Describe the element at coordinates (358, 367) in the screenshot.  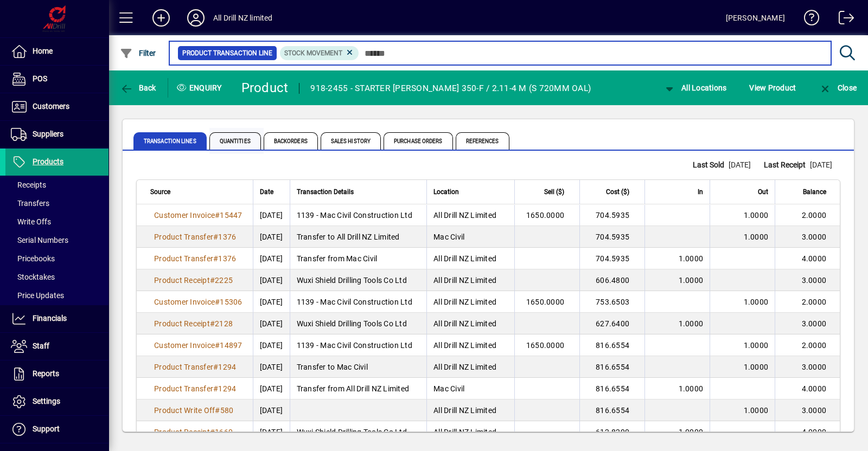
I see `td: Transfer to Mac Civil` at that location.